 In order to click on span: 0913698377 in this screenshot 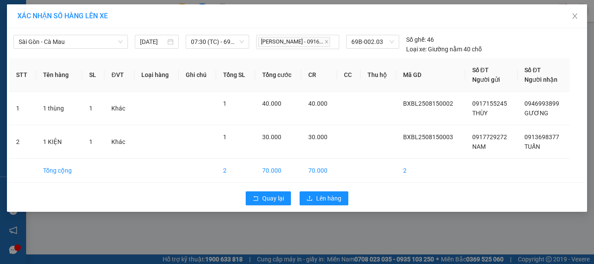, I will do `click(542, 137)`.